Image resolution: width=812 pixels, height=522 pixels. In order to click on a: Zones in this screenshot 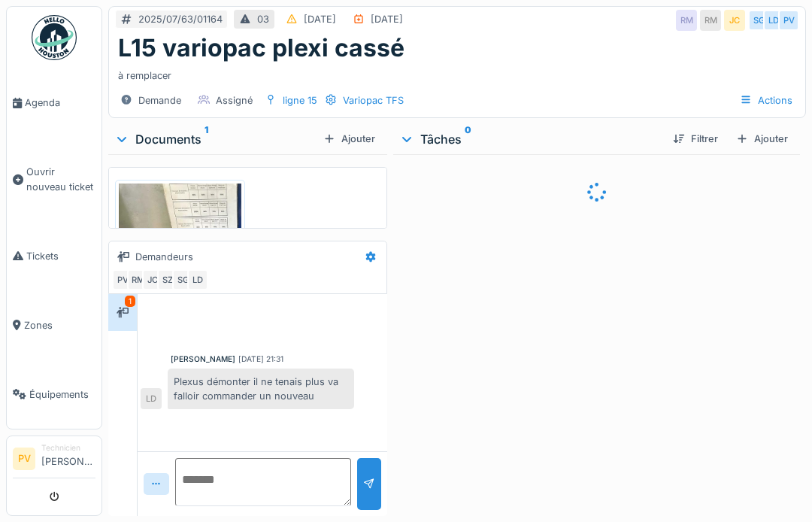, I will do `click(54, 325)`.